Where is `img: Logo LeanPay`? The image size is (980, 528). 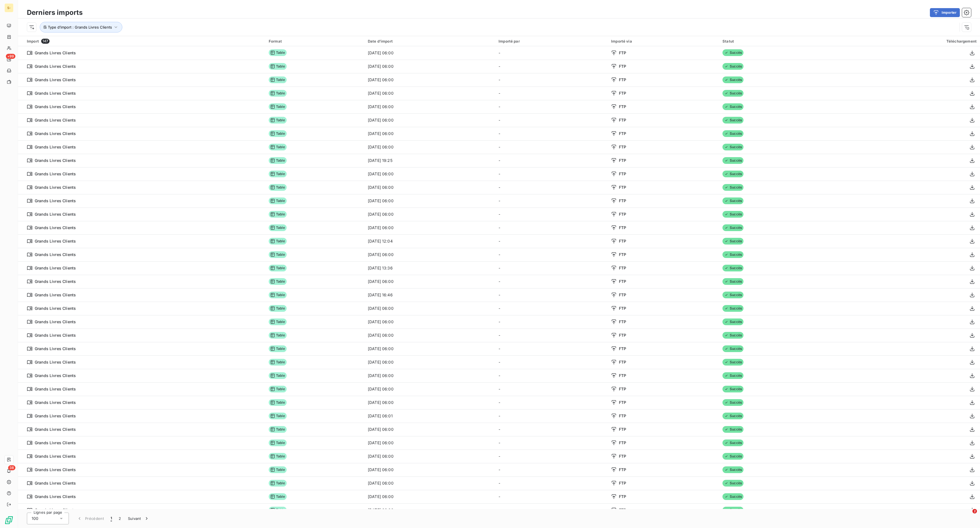
img: Logo LeanPay is located at coordinates (9, 520).